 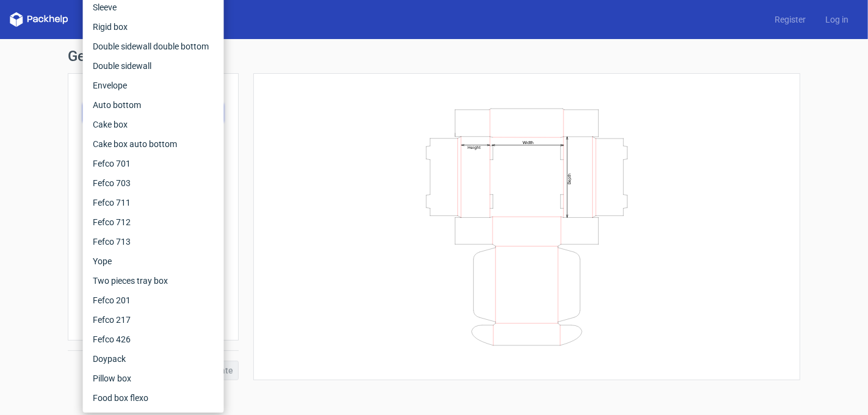 I want to click on div: Fefco 201, so click(x=153, y=301).